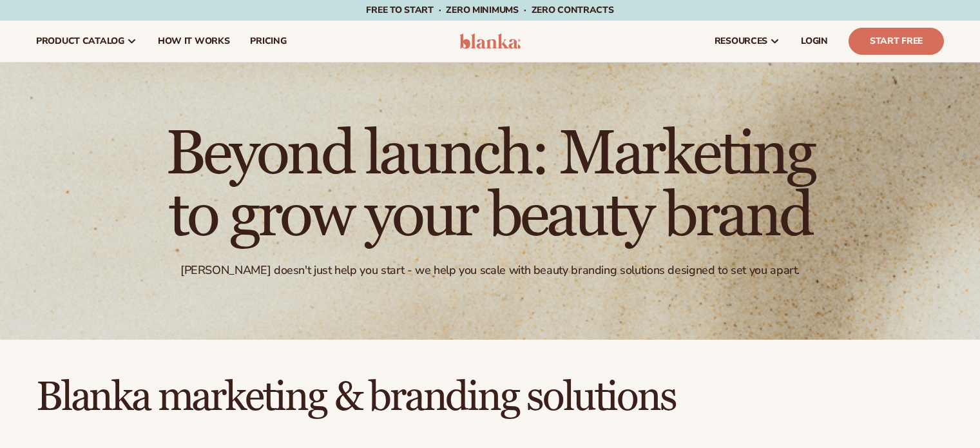 The width and height of the screenshot is (980, 448). Describe the element at coordinates (86, 41) in the screenshot. I see `a: product catalog` at that location.